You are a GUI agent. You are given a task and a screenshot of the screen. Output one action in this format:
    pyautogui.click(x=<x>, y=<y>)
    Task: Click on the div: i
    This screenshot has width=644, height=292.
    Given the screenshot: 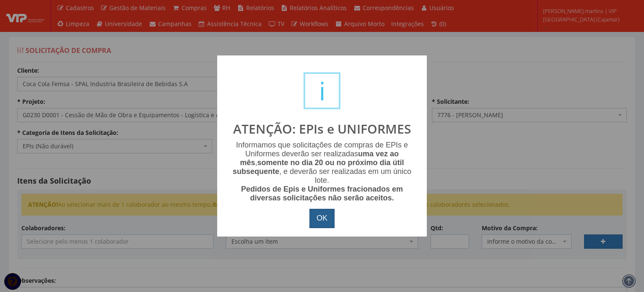 What is the action you would take?
    pyautogui.click(x=322, y=91)
    